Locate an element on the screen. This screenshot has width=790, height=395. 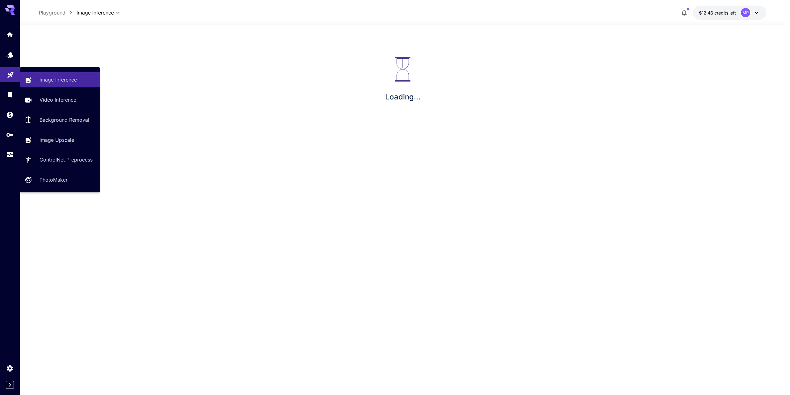
div: Settings is located at coordinates (10, 368).